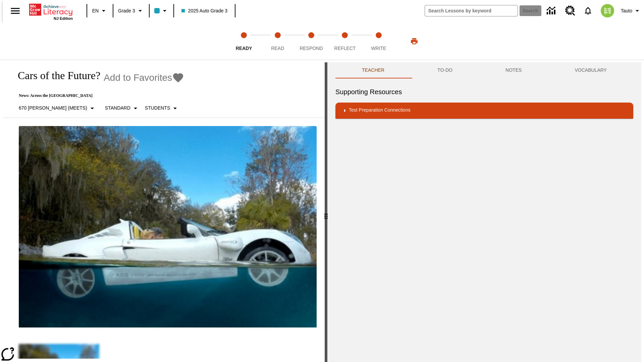 The height and width of the screenshot is (362, 644). Describe the element at coordinates (100, 11) in the screenshot. I see `button: Language: EN, Select a language` at that location.